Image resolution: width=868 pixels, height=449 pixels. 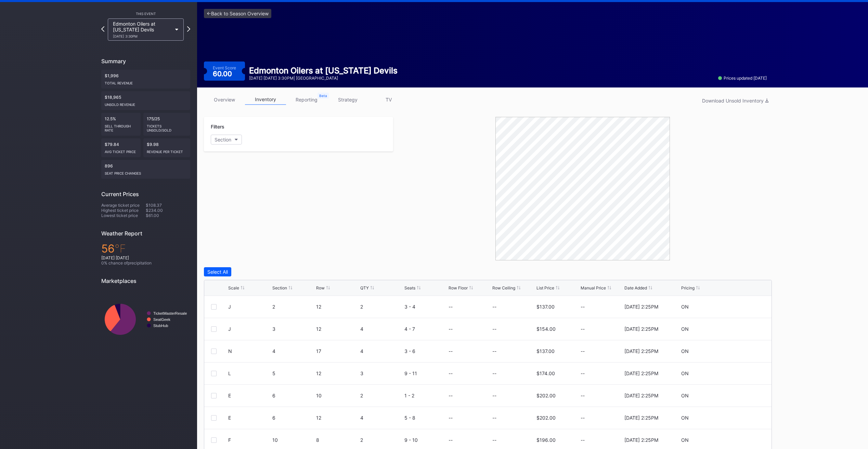 What do you see at coordinates (120, 249) in the screenshot?
I see `span: ℉` at bounding box center [120, 249].